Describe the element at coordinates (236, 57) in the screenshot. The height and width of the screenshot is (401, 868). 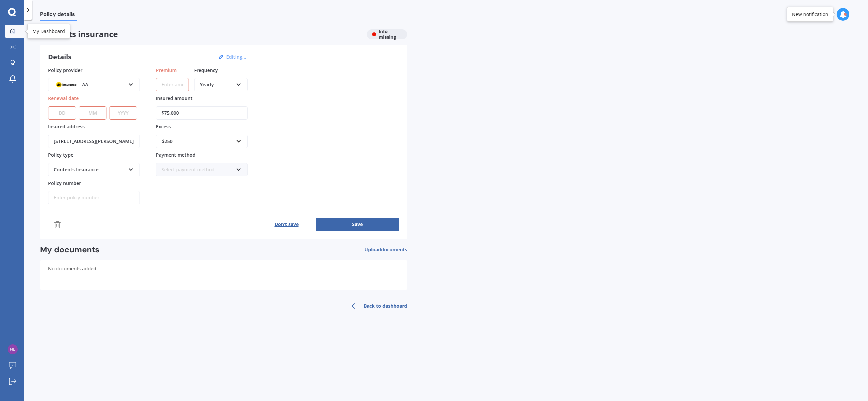
I see `button: Editing...` at that location.